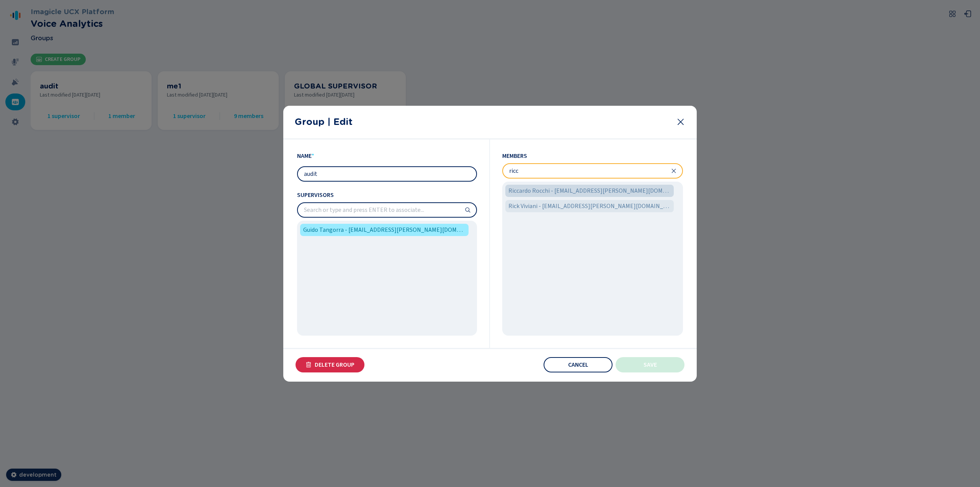 This screenshot has height=487, width=980. I want to click on svg: trash-fill, so click(308, 365).